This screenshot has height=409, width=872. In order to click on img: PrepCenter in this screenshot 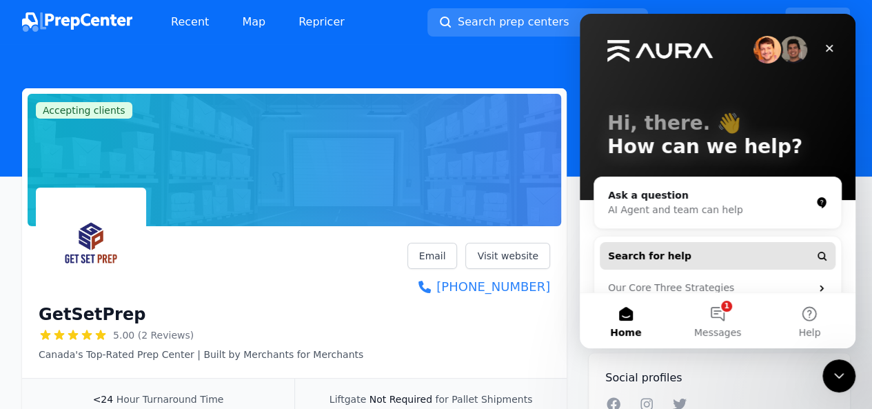, I will do `click(77, 22)`.